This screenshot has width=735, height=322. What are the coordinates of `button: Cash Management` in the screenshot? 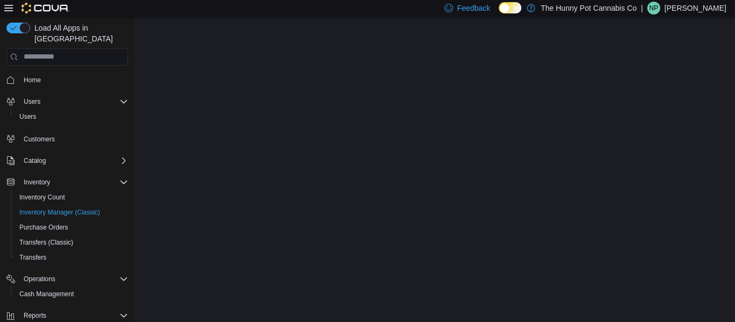 It's located at (72, 294).